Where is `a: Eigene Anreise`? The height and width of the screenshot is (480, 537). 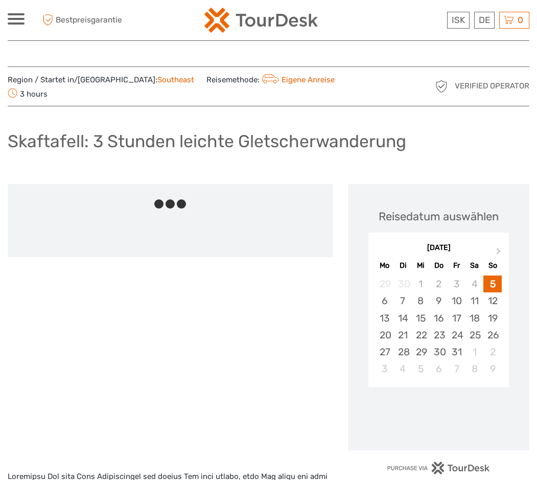
a: Eigene Anreise is located at coordinates (297, 80).